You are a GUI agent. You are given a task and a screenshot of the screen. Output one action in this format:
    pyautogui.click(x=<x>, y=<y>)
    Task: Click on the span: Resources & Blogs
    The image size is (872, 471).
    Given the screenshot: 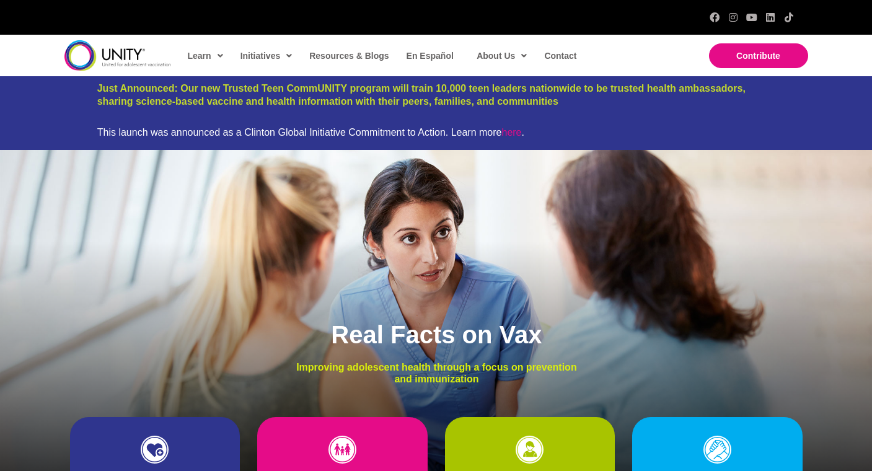 What is the action you would take?
    pyautogui.click(x=349, y=56)
    